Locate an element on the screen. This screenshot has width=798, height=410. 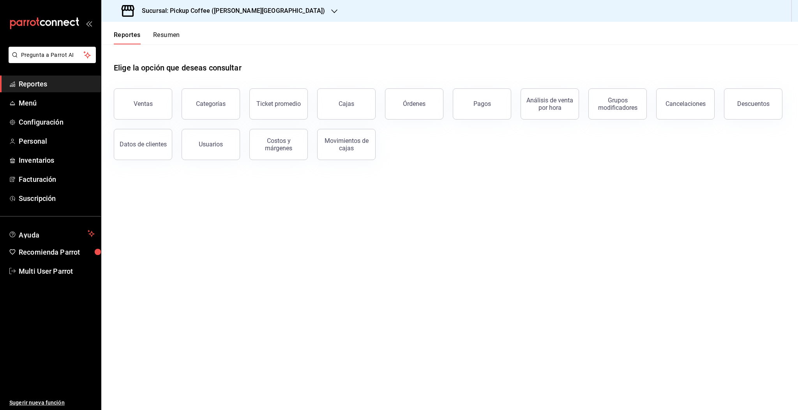
button: Ventas is located at coordinates (143, 104).